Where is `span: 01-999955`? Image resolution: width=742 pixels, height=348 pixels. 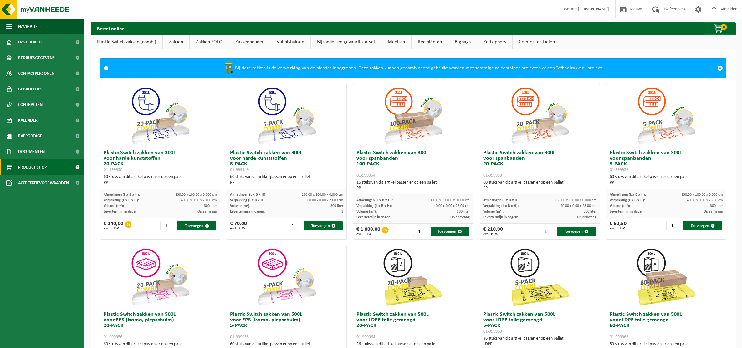
span: 01-999955 is located at coordinates (239, 337).